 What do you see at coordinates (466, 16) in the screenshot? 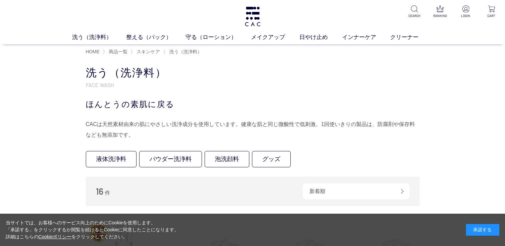
I see `p: LOGIN` at bounding box center [466, 16].